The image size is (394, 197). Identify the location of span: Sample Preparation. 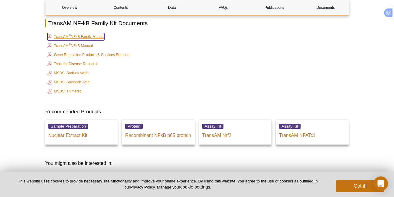
(68, 126).